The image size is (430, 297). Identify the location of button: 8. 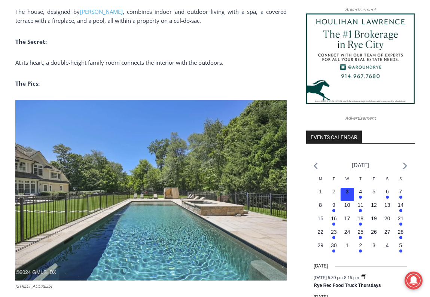
(320, 208).